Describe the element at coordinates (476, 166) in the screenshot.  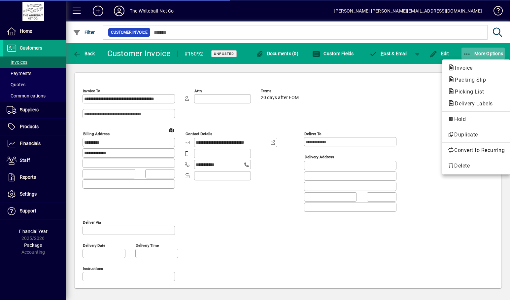
I see `span: Delete` at that location.